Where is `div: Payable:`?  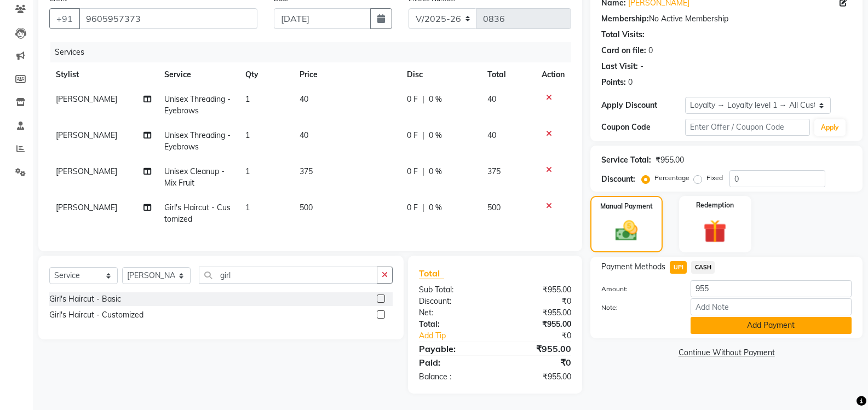 div: Payable: is located at coordinates (453, 349).